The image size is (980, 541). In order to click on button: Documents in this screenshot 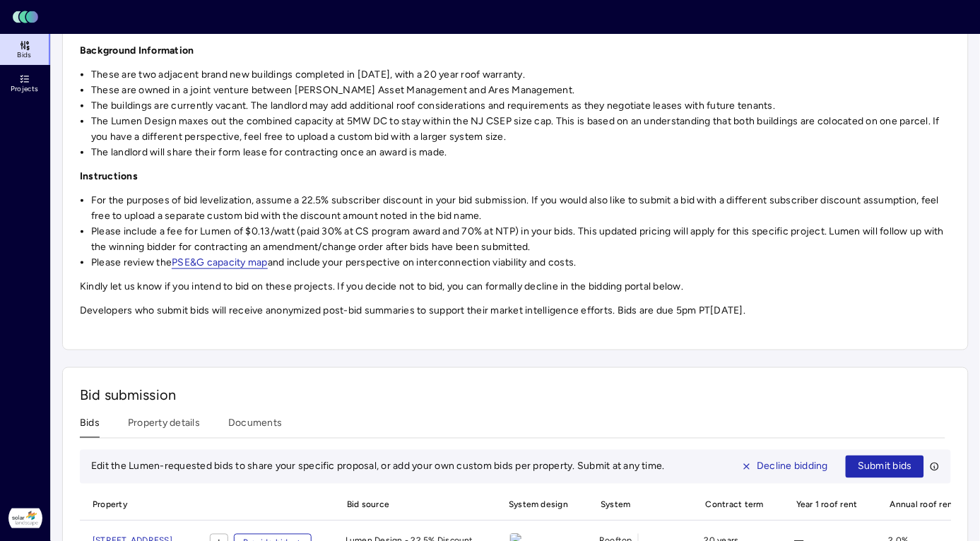, I will do `click(255, 427)`.